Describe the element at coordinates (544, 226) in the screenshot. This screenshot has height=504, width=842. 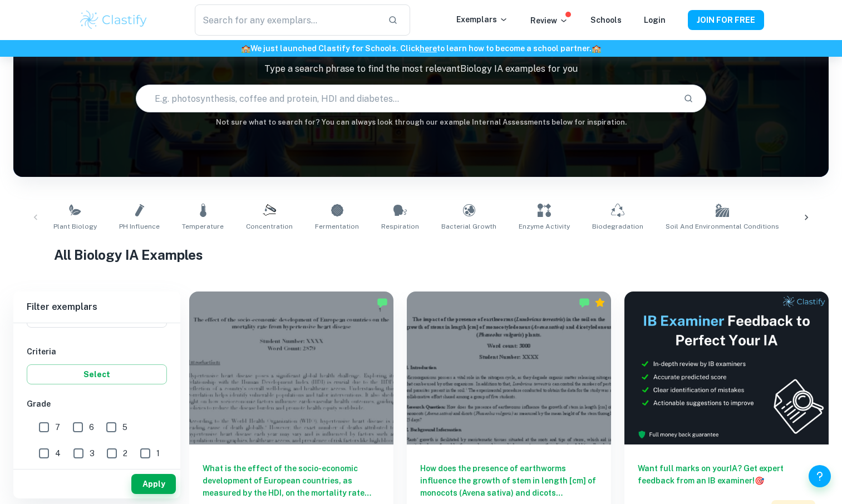
I see `span: Enzyme Activity` at that location.